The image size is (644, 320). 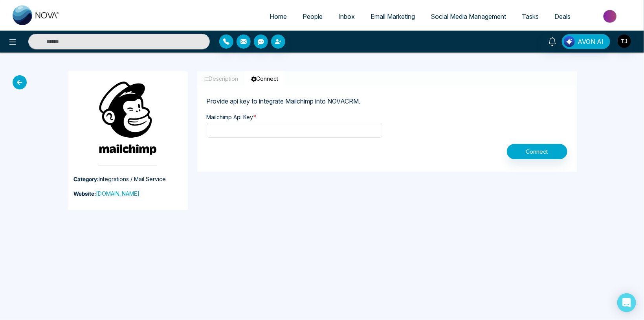 I want to click on span: Social Media Management, so click(x=468, y=16).